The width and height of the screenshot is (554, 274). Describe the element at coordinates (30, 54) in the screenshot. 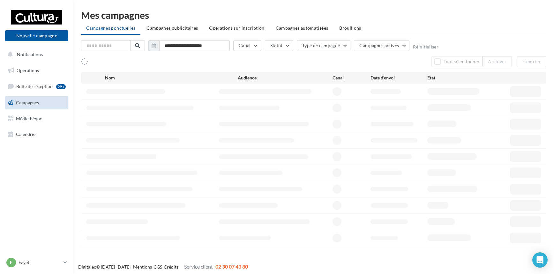

I see `span: Notifications` at that location.